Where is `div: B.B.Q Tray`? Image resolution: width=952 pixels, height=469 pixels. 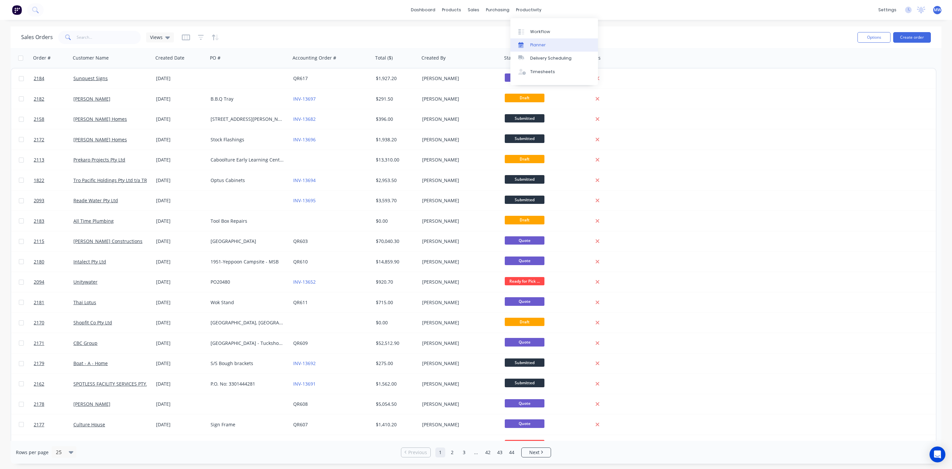
div: B.B.Q Tray is located at coordinates (247, 99).